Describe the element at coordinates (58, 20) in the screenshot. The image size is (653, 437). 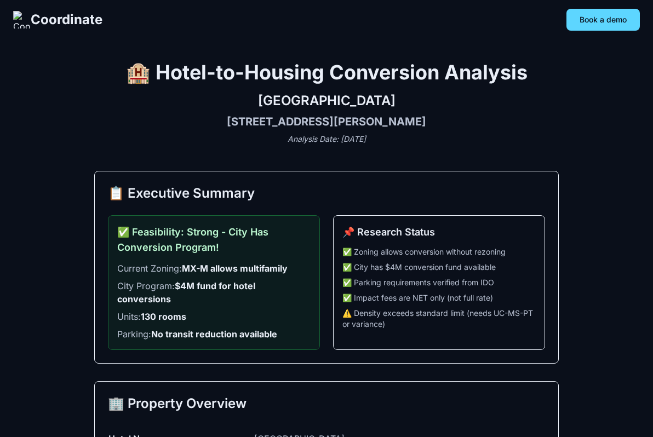
I see `a: Coordinate` at that location.